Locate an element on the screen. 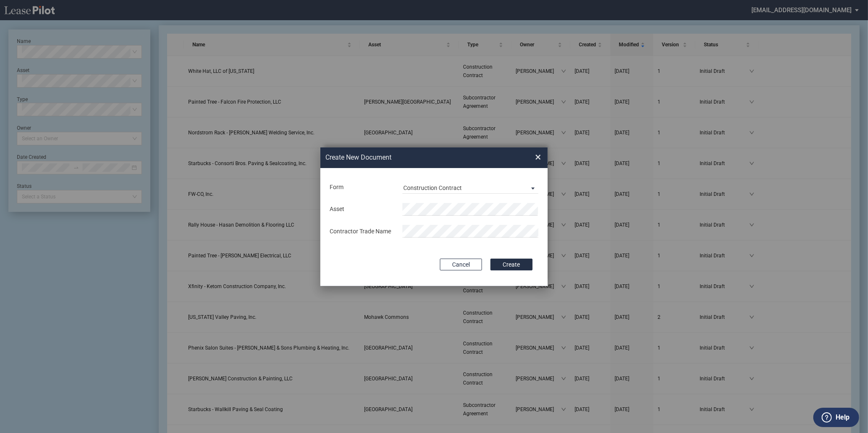 The image size is (868, 433). h2: Create New Document is located at coordinates (415, 157).